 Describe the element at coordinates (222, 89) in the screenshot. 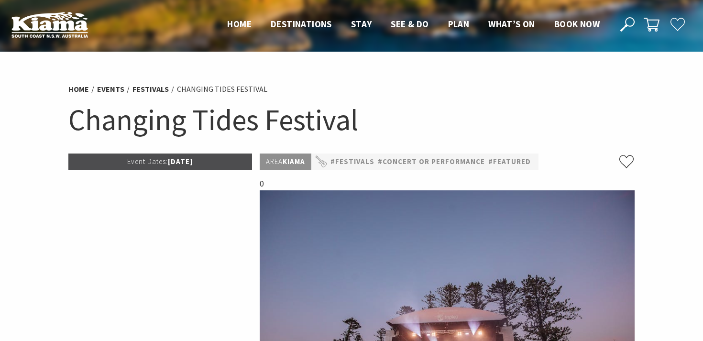

I see `li: Changing Tides Festival` at that location.